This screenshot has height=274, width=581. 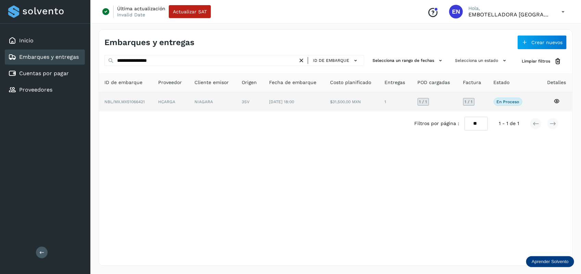 What do you see at coordinates (434, 82) in the screenshot?
I see `span: POD cargadas` at bounding box center [434, 82].